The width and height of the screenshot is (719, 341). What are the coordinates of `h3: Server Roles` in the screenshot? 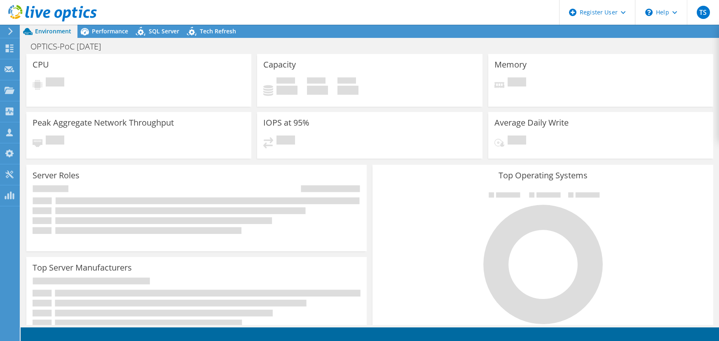 It's located at (56, 176).